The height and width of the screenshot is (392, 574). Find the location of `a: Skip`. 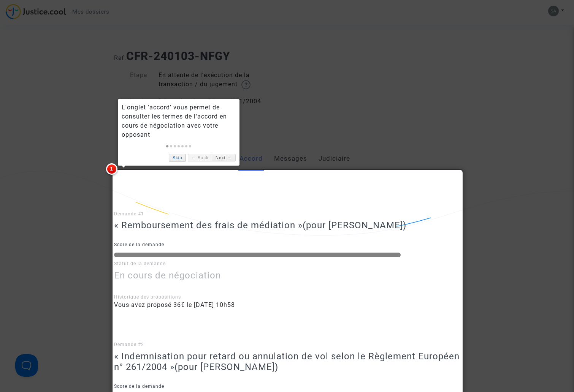

a: Skip is located at coordinates (177, 157).